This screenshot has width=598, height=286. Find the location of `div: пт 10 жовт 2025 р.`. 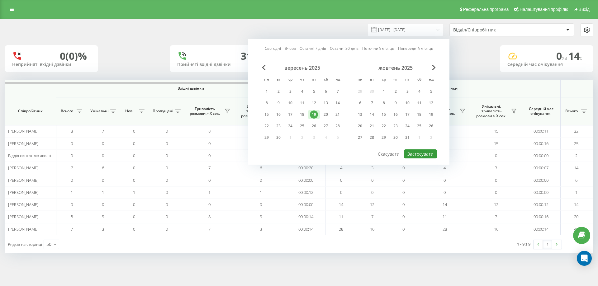

div: пт 10 жовт 2025 р. is located at coordinates (407, 103).